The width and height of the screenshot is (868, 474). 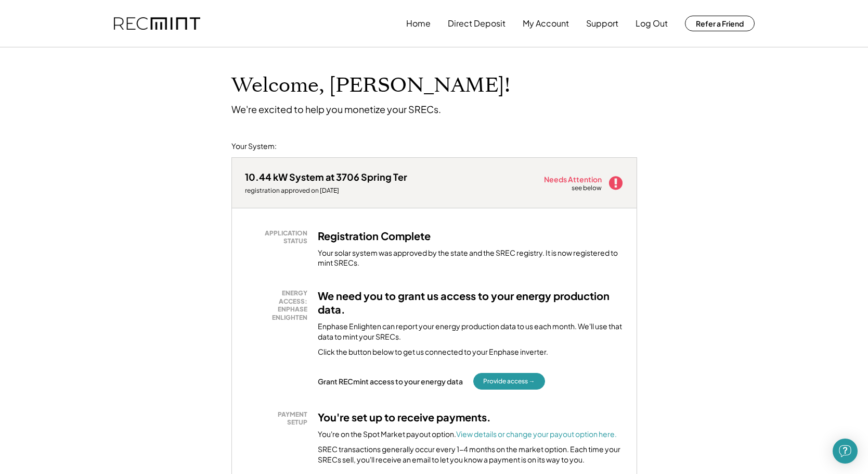 What do you see at coordinates (157, 23) in the screenshot?
I see `img: recmint-logotype%403x.png` at bounding box center [157, 23].